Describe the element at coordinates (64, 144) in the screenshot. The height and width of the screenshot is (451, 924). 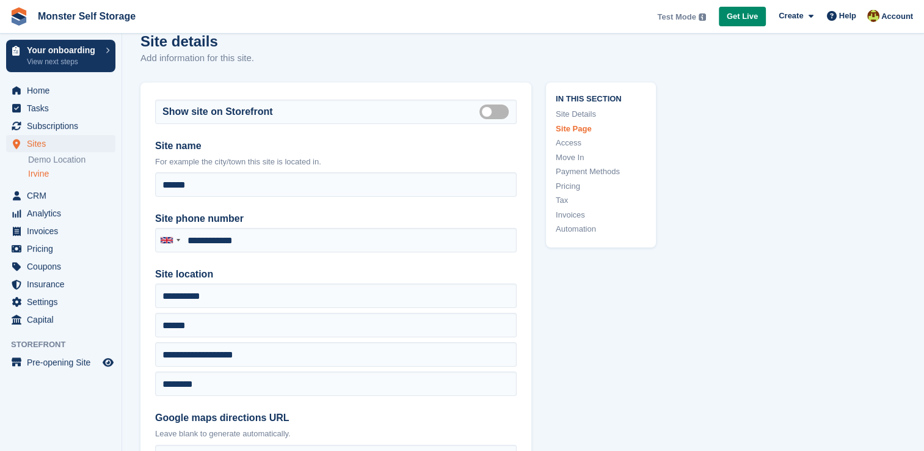
I see `span: Sites` at that location.